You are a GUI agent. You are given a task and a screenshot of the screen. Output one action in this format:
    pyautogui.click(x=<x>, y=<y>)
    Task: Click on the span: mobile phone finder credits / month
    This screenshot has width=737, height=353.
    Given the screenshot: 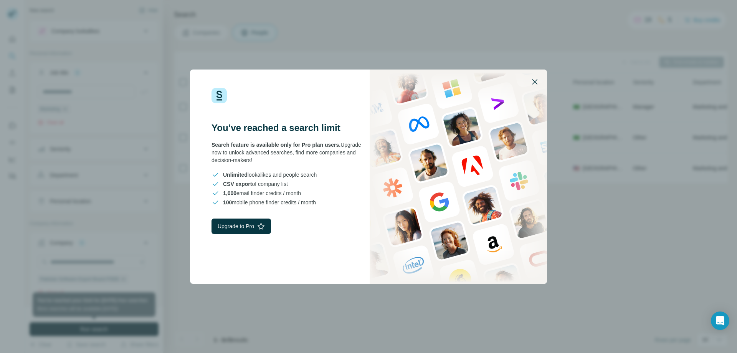 What is the action you would take?
    pyautogui.click(x=270, y=202)
    